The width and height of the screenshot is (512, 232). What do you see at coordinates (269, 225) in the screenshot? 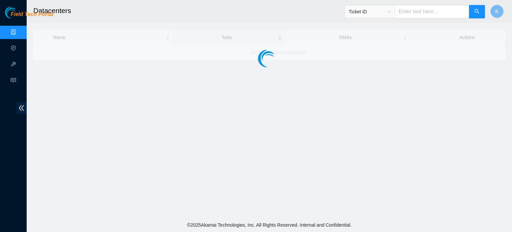
I see `footer: © 2025 Akamai Technologies, Inc. All Rights Reserved. Internal and Confidential.` at bounding box center [269, 225].